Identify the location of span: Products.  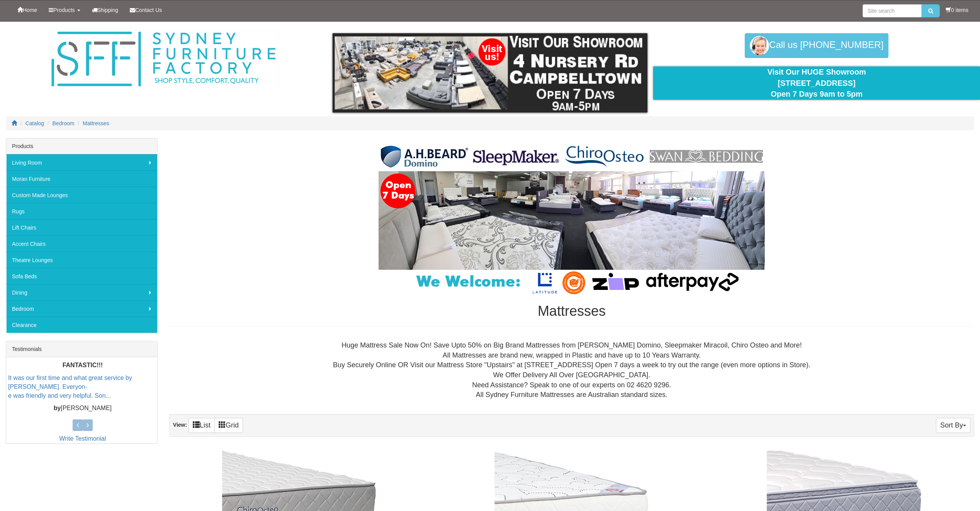
(64, 10).